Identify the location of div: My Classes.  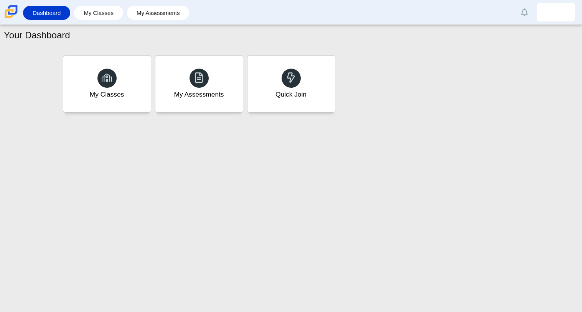
(107, 94).